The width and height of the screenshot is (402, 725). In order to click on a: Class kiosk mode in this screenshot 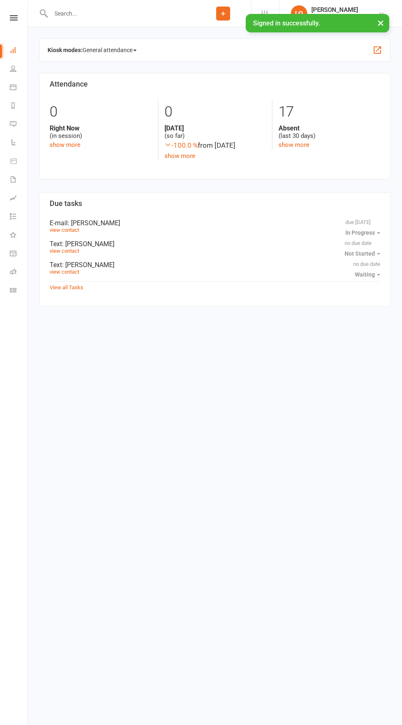, I will do `click(19, 291)`.